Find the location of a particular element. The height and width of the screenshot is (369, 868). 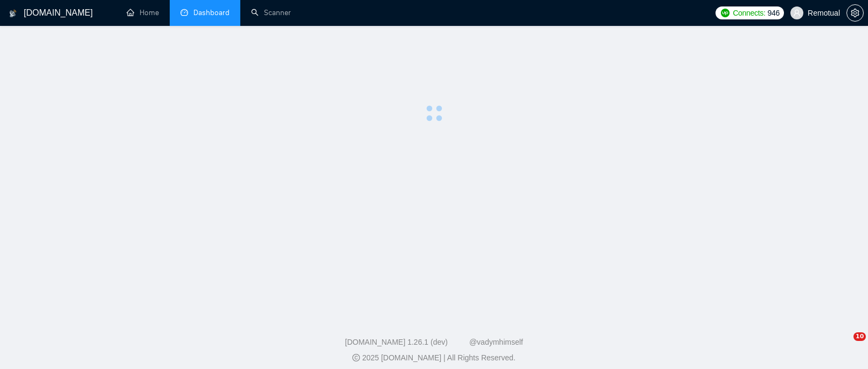

img: logo is located at coordinates (13, 14).